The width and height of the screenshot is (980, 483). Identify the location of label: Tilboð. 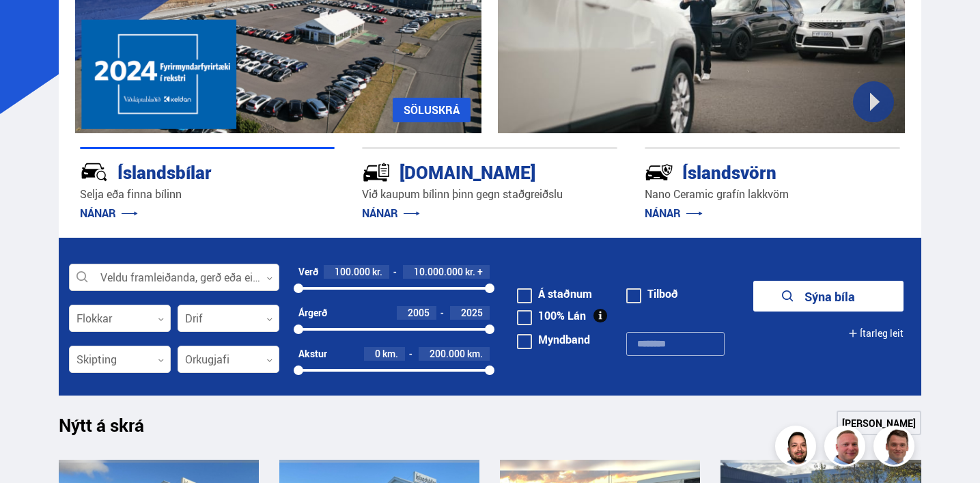
(652, 294).